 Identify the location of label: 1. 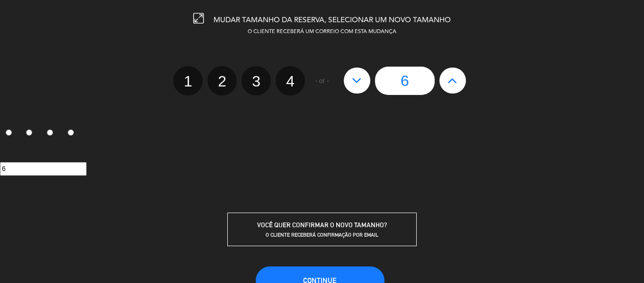
(188, 81).